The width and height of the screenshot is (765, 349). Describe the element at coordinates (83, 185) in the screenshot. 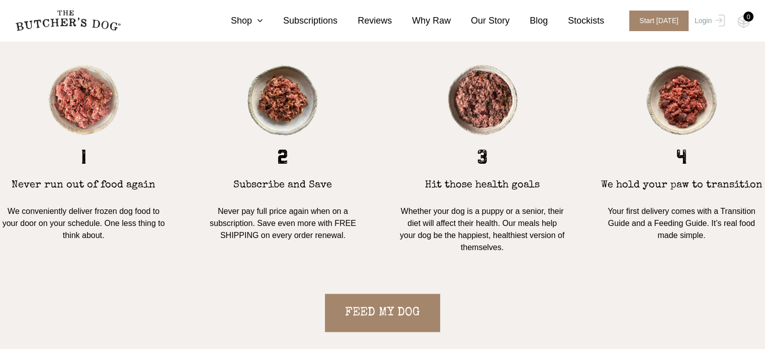

I see `h5: Never run out of food again` at that location.